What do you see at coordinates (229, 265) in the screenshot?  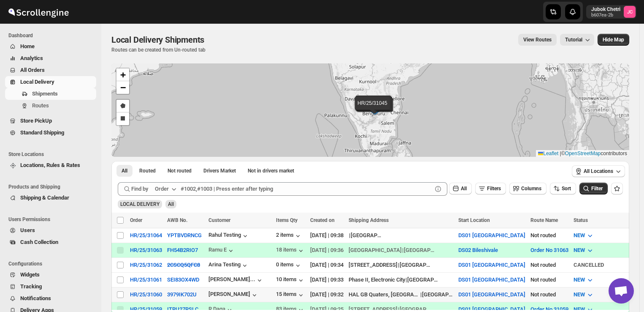 I see `button: Arina Testing` at bounding box center [229, 265].